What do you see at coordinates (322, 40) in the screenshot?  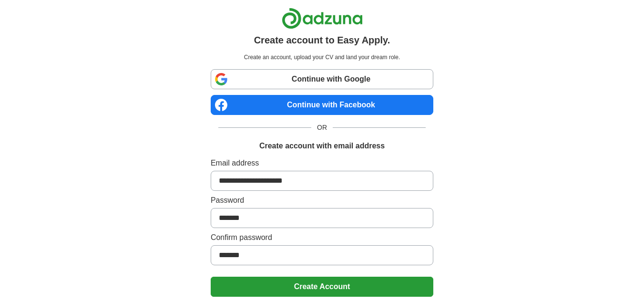 I see `h1: Create account to Easy Apply.` at bounding box center [322, 40].